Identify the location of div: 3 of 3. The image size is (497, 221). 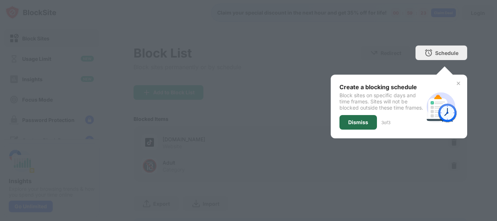
(385, 122).